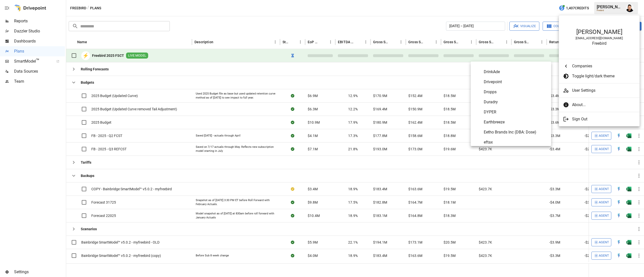  What do you see at coordinates (604, 76) in the screenshot?
I see `span: Toggle light/dark theme` at bounding box center [604, 76].